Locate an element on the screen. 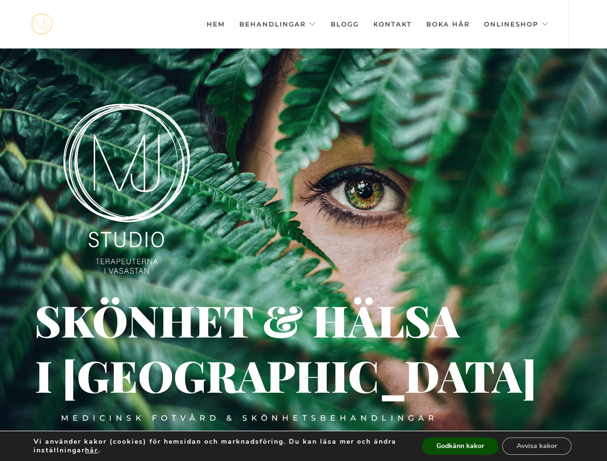 This screenshot has width=607, height=461. div: Medicinsk fotvård & skönhetsbehandlingar is located at coordinates (249, 418).